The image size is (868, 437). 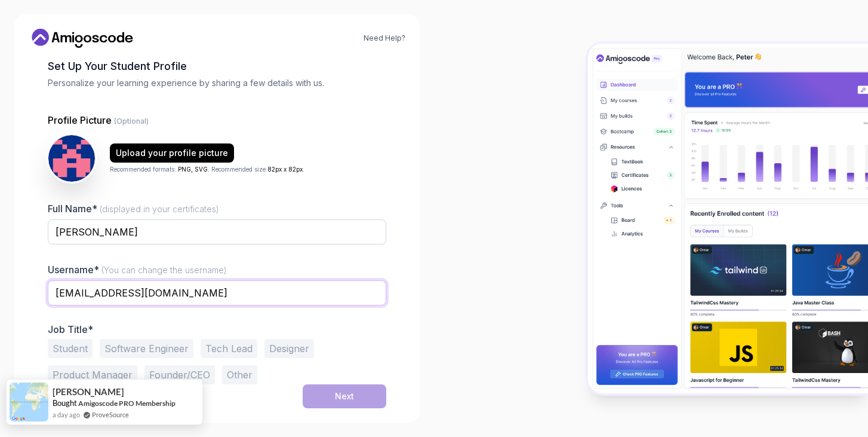 What do you see at coordinates (193, 169) in the screenshot?
I see `span: PNG, SVG` at bounding box center [193, 169].